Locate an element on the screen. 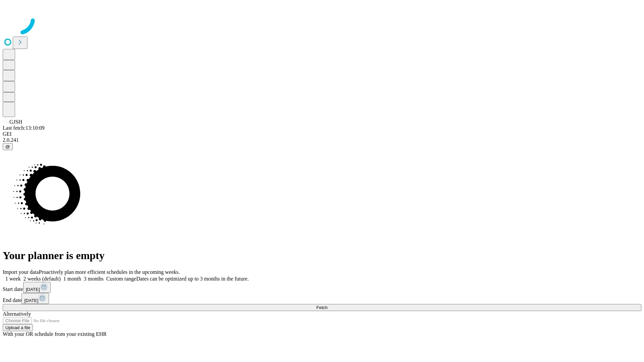  span: Import your data is located at coordinates (21, 272).